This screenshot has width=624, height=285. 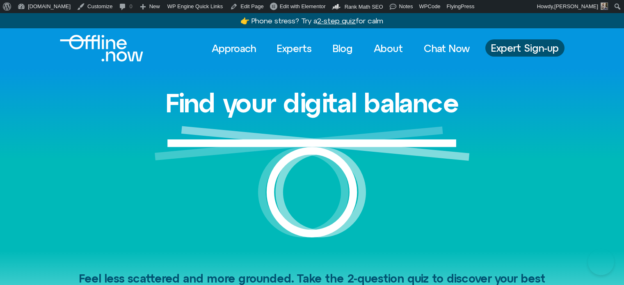 I want to click on a: 👉 Phone stress? Try a2-step quizfor calm, so click(x=312, y=21).